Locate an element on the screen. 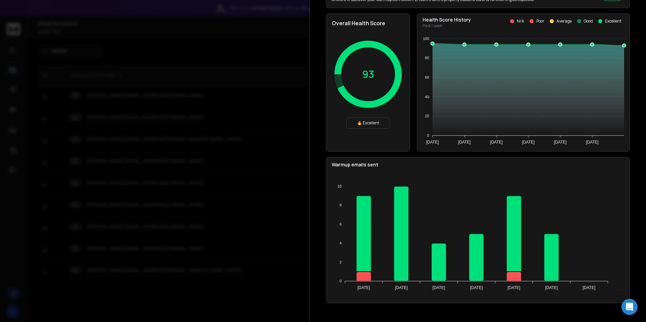  tspan: 10 is located at coordinates (340, 186).